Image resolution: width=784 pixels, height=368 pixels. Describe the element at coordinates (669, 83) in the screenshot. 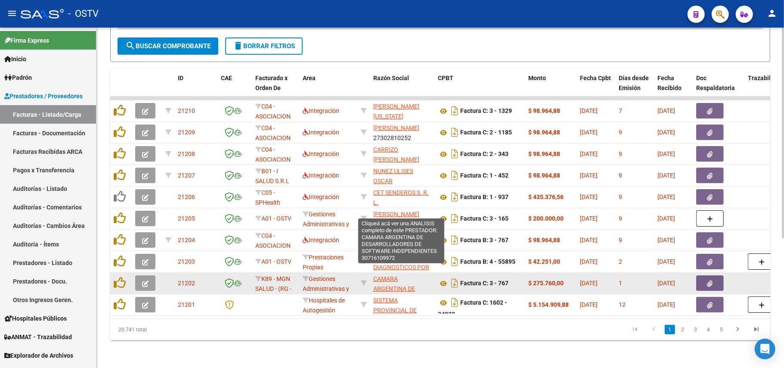

I see `span: Fecha Recibido` at that location.